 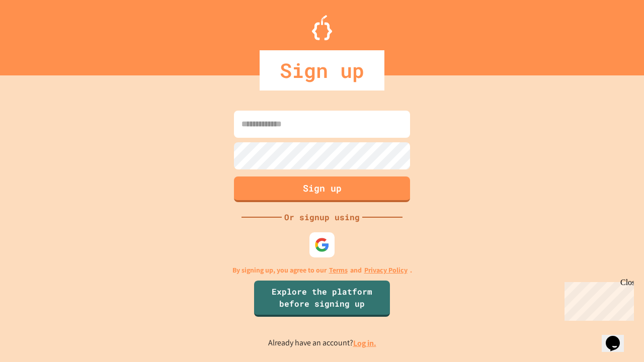 What do you see at coordinates (322, 343) in the screenshot?
I see `p: Already have an account?` at bounding box center [322, 343].